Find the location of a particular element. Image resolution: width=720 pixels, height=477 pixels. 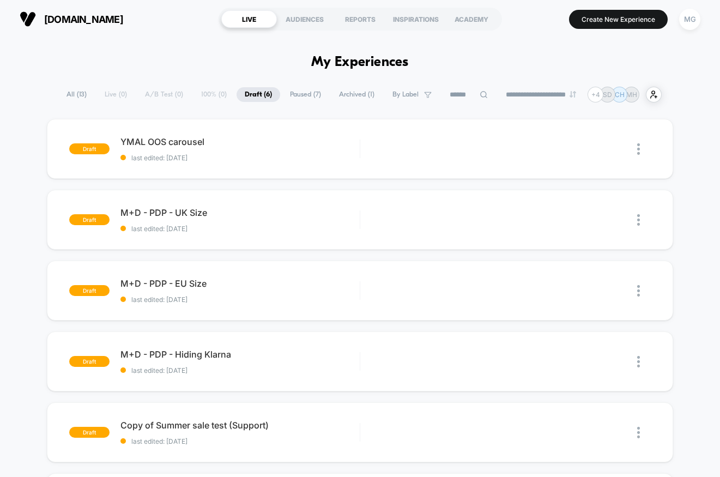

img: Visually logo is located at coordinates (28, 19).